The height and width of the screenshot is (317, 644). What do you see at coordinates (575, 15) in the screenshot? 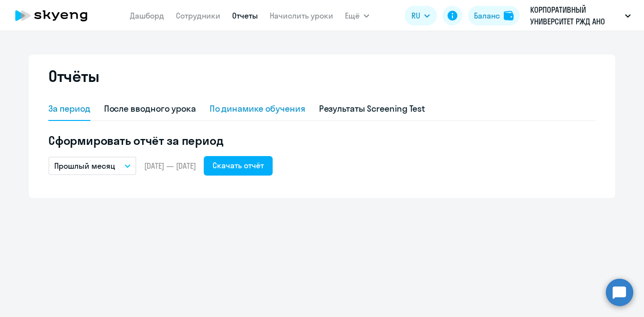
I see `p: КОРПОРАТИВНЫЙ УНИВЕРСИТЕТ РЖД АНО ДПО, RZD (РЖД)/ Российские железные дороги ООО_ KAM` at bounding box center [575, 15].